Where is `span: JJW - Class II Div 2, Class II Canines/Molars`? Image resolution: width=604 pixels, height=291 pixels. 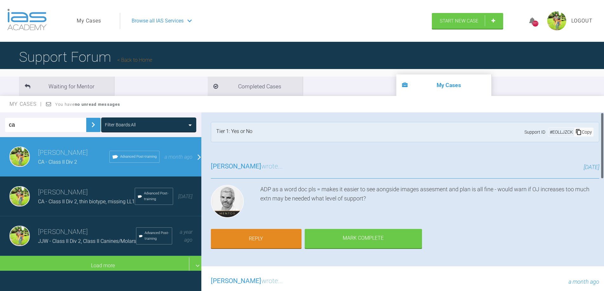
span: JJW - Class II Div 2, Class II Canines/Molars is located at coordinates (87, 241).